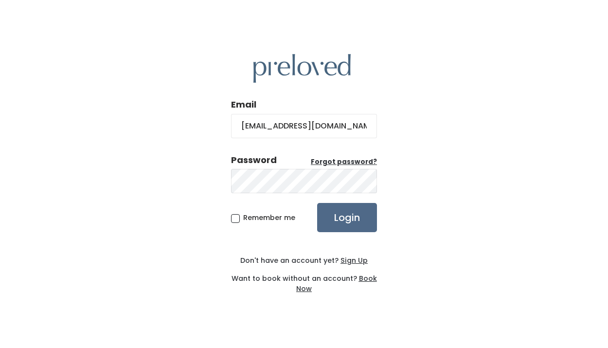 The width and height of the screenshot is (608, 348). What do you see at coordinates (269, 217) in the screenshot?
I see `span: Remember me` at bounding box center [269, 217].